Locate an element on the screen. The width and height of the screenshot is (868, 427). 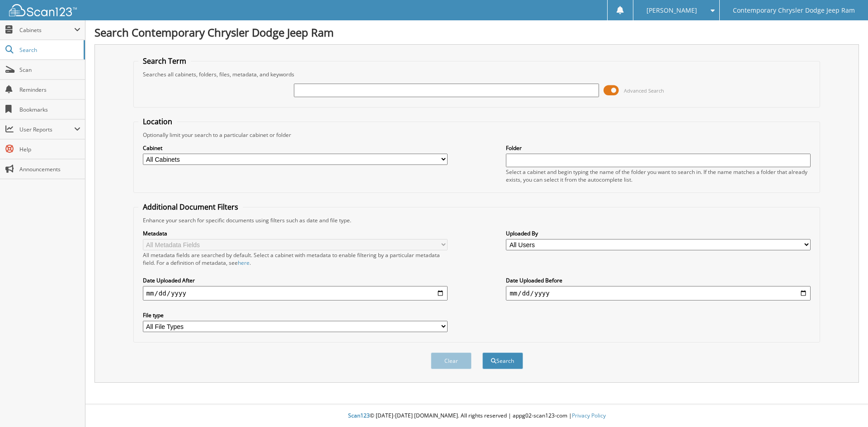
legend: Location is located at coordinates (157, 121).